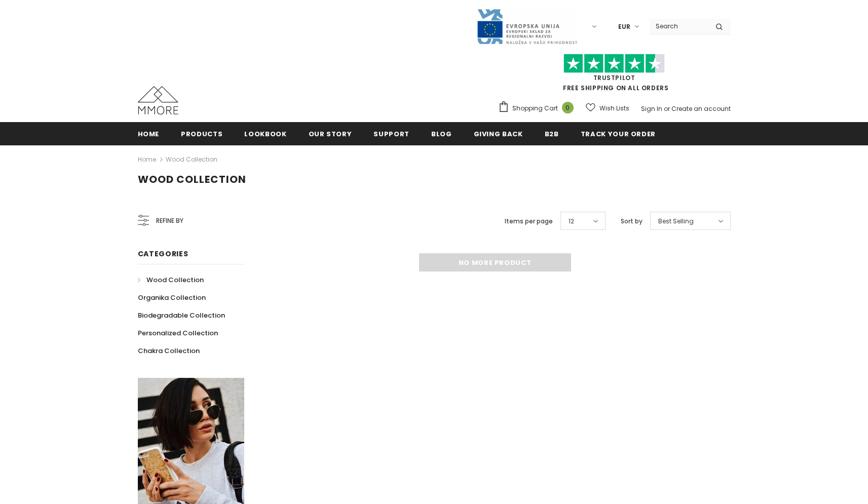 This screenshot has height=504, width=868. Describe the element at coordinates (535, 108) in the screenshot. I see `span: Shopping Cart` at that location.